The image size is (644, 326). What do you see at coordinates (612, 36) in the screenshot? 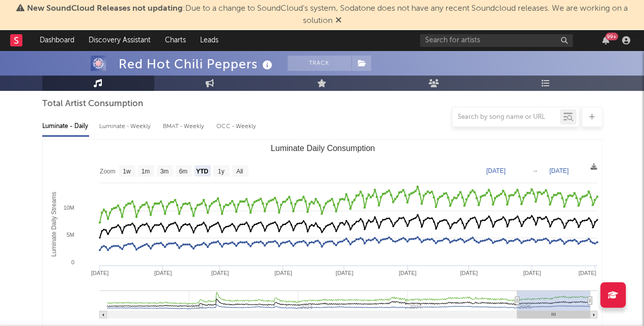
I see `div: 99 +` at bounding box center [612, 36].